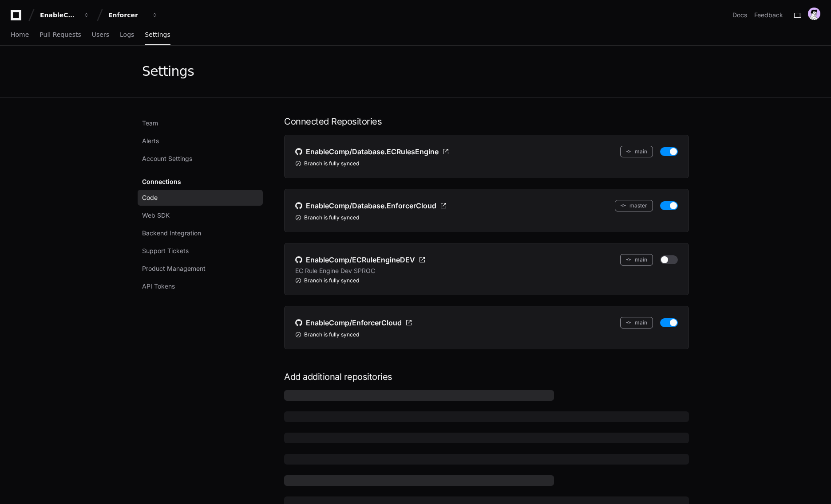 This screenshot has height=504, width=831. Describe the element at coordinates (739, 15) in the screenshot. I see `a: Docs` at that location.